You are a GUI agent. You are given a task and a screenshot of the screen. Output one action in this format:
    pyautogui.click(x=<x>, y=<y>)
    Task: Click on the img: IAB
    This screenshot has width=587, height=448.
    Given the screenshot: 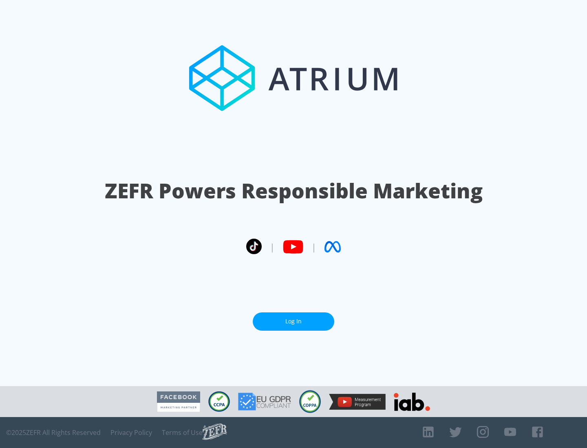 What is the action you would take?
    pyautogui.click(x=412, y=402)
    